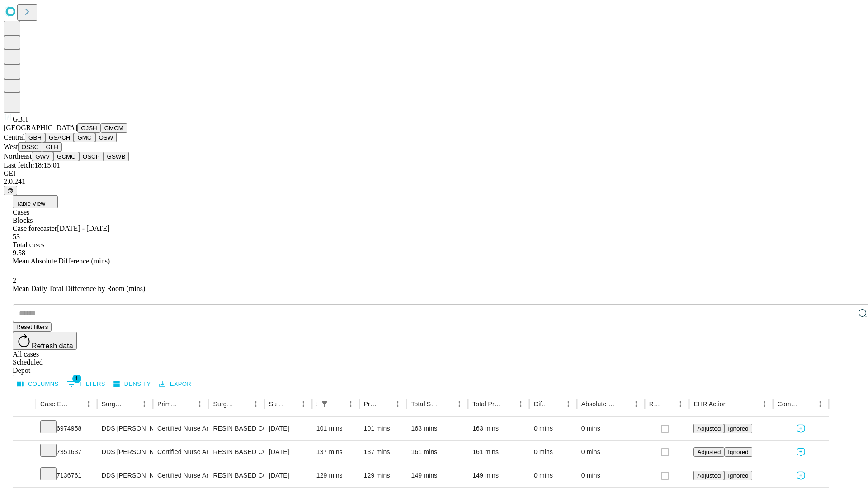 This screenshot has width=868, height=488. Describe the element at coordinates (18, 156) in the screenshot. I see `span: Northeast` at that location.